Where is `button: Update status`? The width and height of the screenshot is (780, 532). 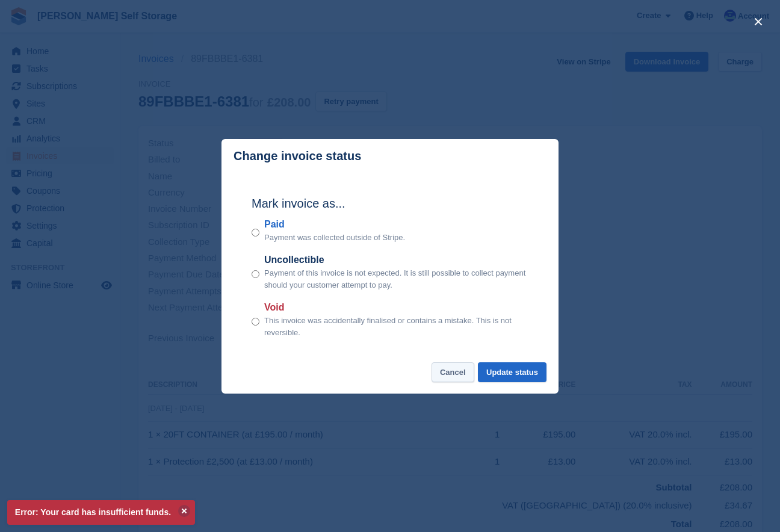 button: Update status is located at coordinates (512, 372).